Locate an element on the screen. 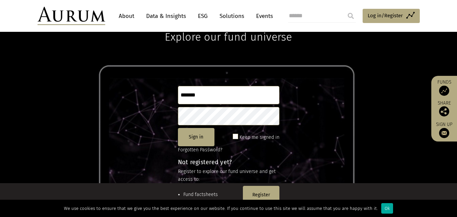  img: Sign up to our newsletter is located at coordinates (444, 133).